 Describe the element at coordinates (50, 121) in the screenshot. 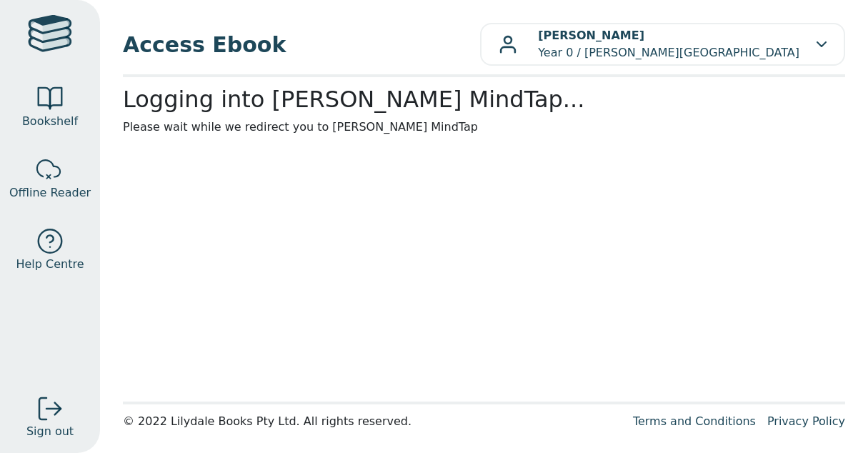

I see `span: Bookshelf` at that location.